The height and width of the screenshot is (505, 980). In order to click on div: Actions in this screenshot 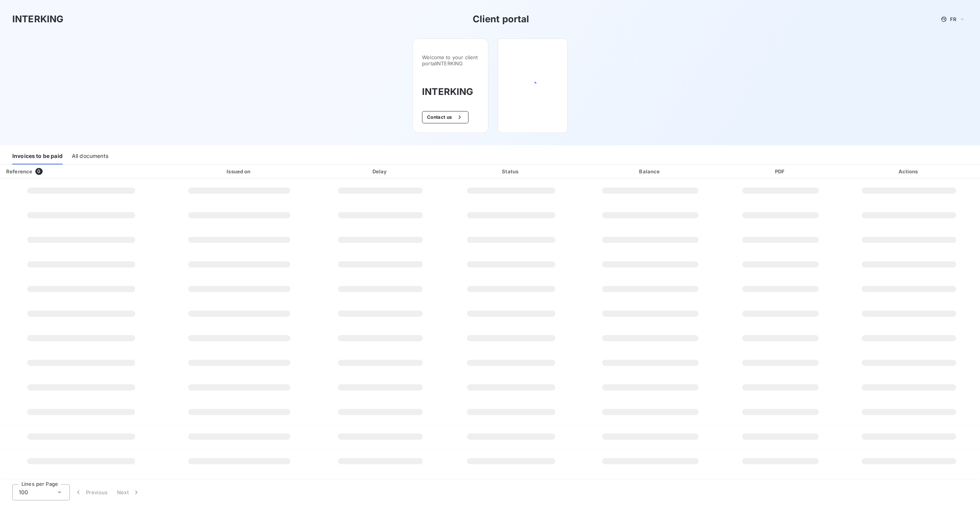, I will do `click(909, 171)`.